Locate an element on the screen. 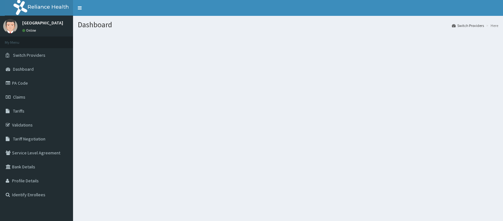  h1: Dashboard is located at coordinates (288, 25).